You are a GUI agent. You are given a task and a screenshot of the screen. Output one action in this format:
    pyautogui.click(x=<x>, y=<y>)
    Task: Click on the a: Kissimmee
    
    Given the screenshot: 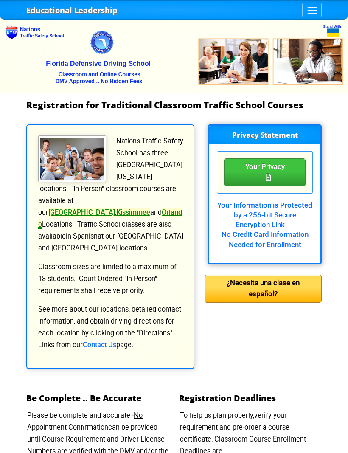 What is the action you would take?
    pyautogui.click(x=133, y=212)
    